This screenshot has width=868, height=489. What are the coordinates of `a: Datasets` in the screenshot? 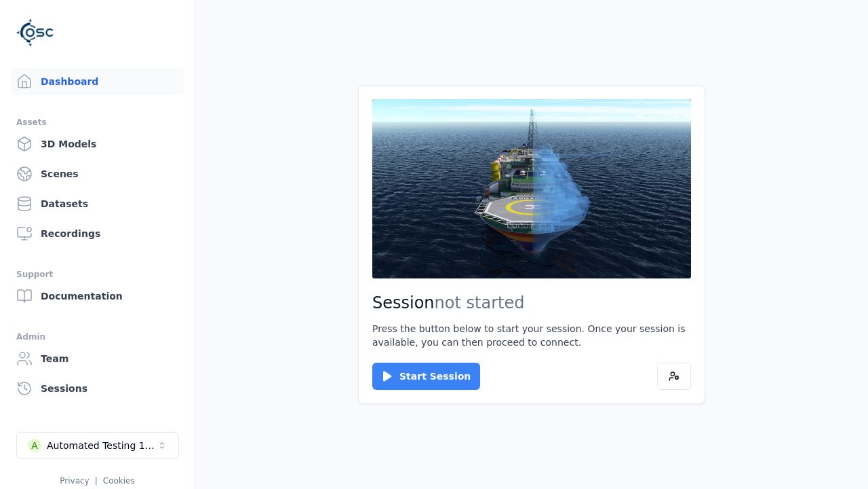 It's located at (97, 203).